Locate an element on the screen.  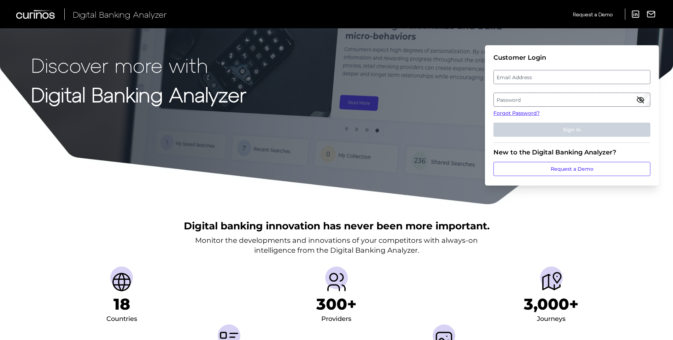
div: Journeys is located at coordinates (551, 319).